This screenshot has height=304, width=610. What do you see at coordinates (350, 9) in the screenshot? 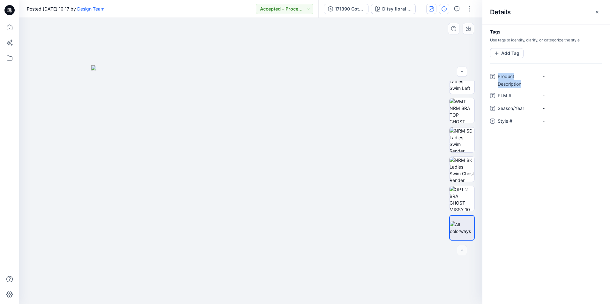
I see `div: 171390 Cotton T-shirt Bra_V2` at bounding box center [350, 9].